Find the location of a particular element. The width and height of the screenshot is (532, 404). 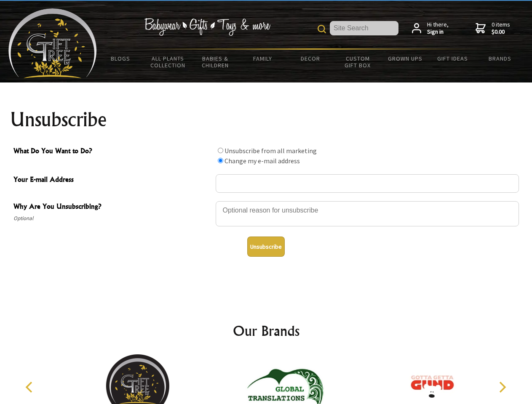

img: Babywear - Gifts - Toys & more is located at coordinates (207, 27).